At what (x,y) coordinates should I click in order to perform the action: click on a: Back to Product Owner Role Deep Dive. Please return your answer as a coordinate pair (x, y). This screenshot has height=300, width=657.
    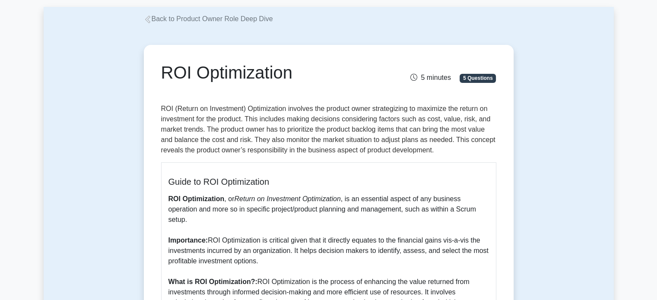
    Looking at the image, I should click on (208, 19).